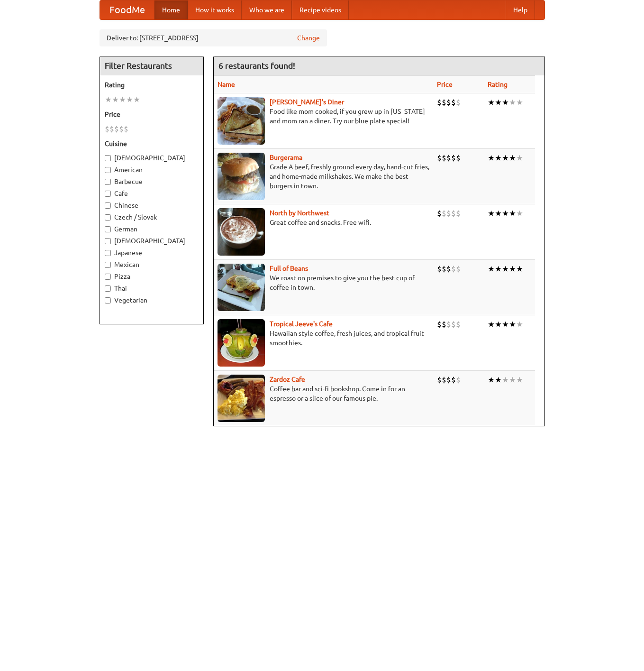  Describe the element at coordinates (289, 268) in the screenshot. I see `a: Full of Beans` at that location.